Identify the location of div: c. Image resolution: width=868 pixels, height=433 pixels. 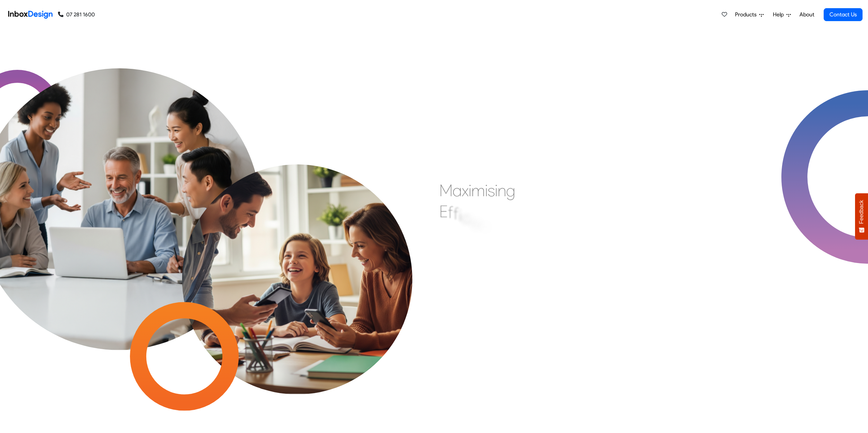
(466, 218).